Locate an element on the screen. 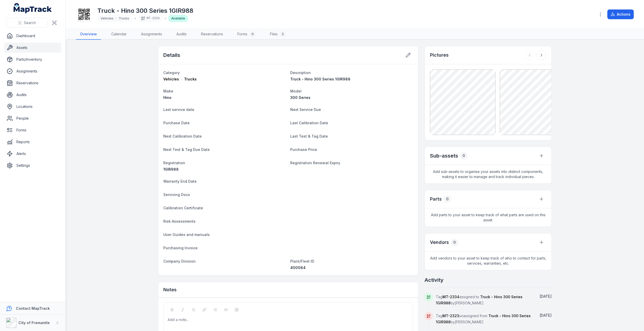  a: Forms0 is located at coordinates (247, 34).